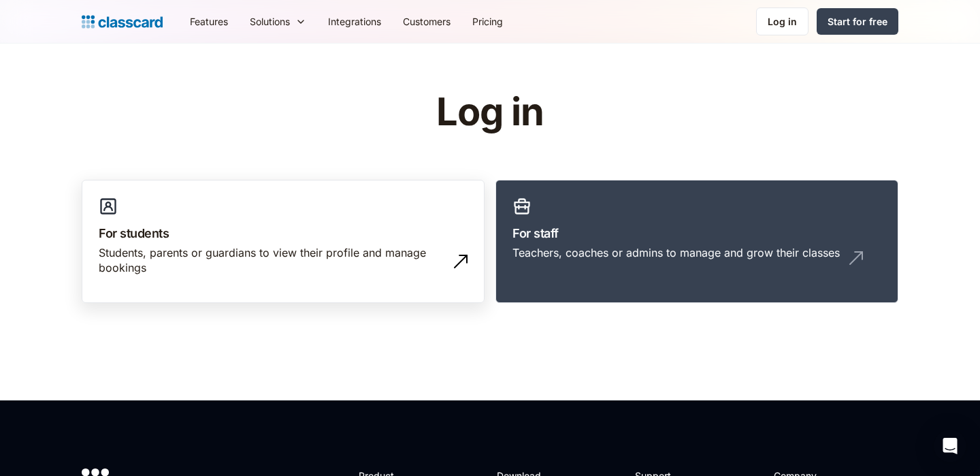 Image resolution: width=980 pixels, height=476 pixels. What do you see at coordinates (951, 446) in the screenshot?
I see `div: Open Intercom Messenger` at bounding box center [951, 446].